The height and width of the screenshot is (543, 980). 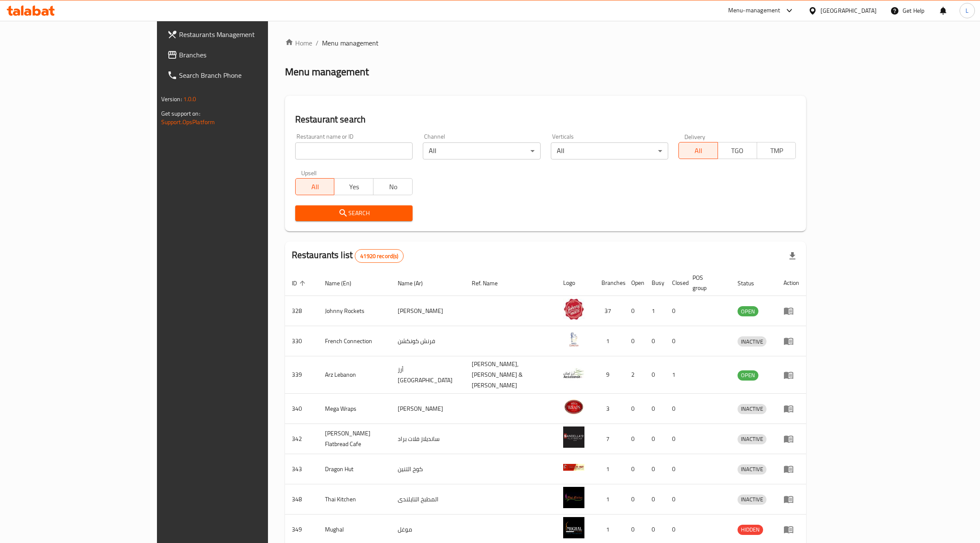 I want to click on span: Branches, so click(x=246, y=55).